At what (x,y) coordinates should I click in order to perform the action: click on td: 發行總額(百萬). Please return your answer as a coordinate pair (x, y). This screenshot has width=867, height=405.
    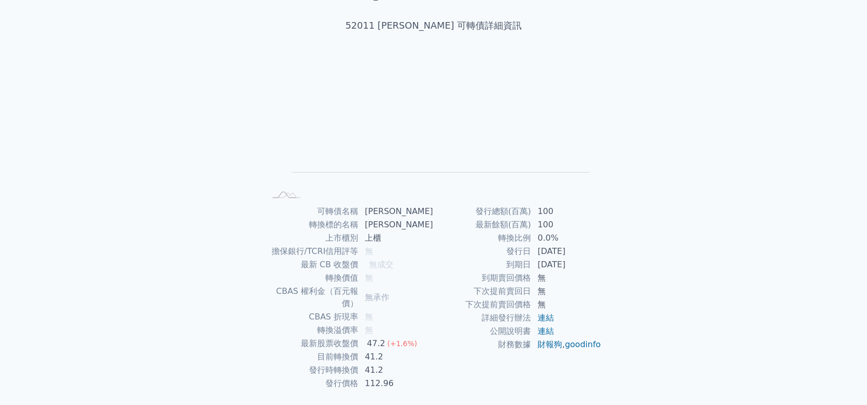
    Looking at the image, I should click on (482, 212).